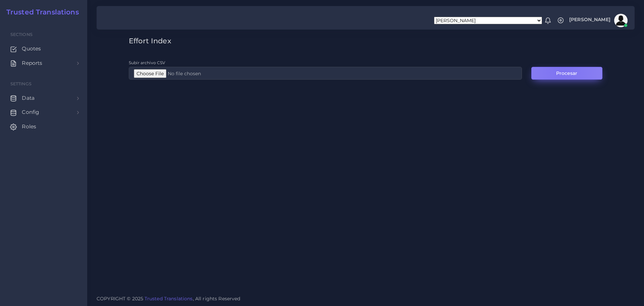 This screenshot has width=644, height=306. Describe the element at coordinates (147, 63) in the screenshot. I see `label: Subir archivo CSV` at that location.